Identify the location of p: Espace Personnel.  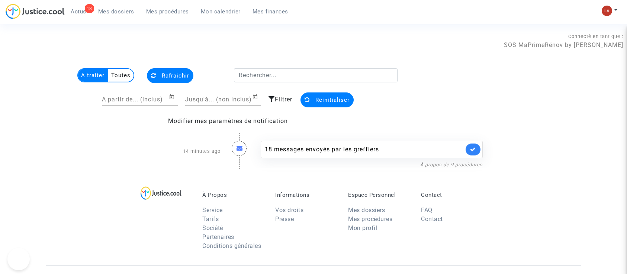
(379, 195).